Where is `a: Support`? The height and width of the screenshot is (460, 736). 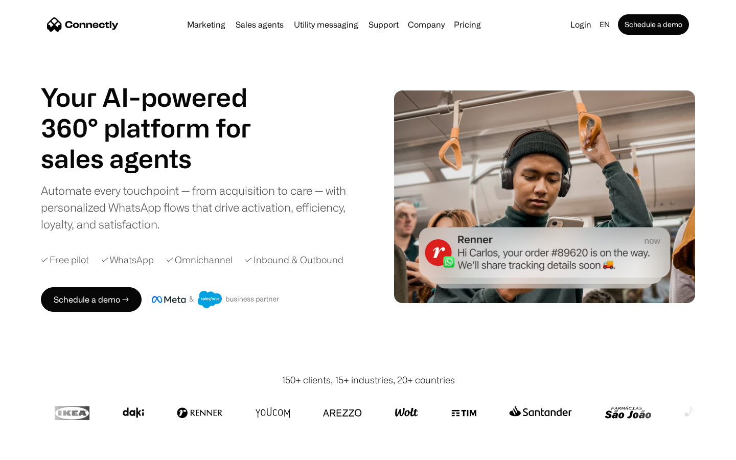
a: Support is located at coordinates (383, 25).